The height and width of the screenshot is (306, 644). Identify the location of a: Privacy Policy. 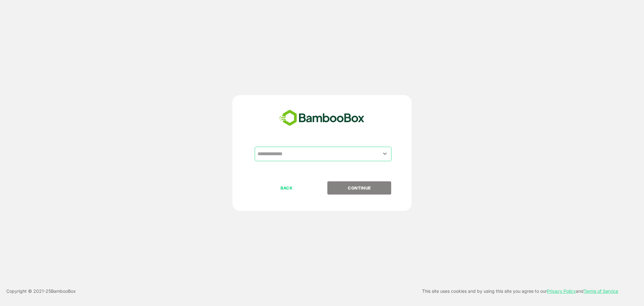
(562, 291).